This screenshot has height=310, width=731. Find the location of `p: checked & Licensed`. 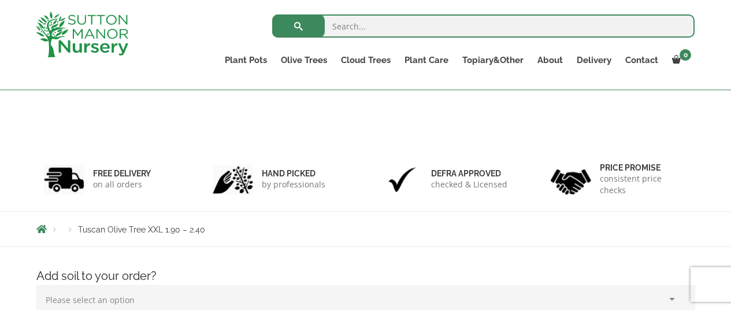

p: checked & Licensed is located at coordinates (469, 184).